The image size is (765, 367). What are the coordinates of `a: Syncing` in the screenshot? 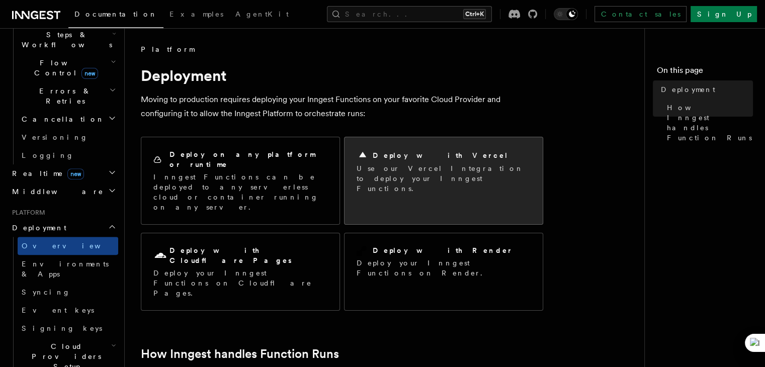 It's located at (68, 292).